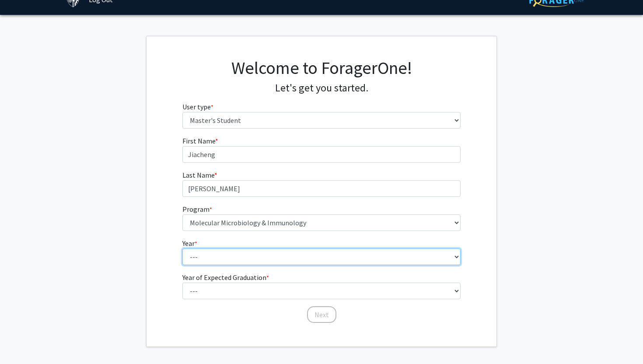 Image resolution: width=643 pixels, height=364 pixels. What do you see at coordinates (199, 141) in the screenshot?
I see `span: First Name` at bounding box center [199, 141].